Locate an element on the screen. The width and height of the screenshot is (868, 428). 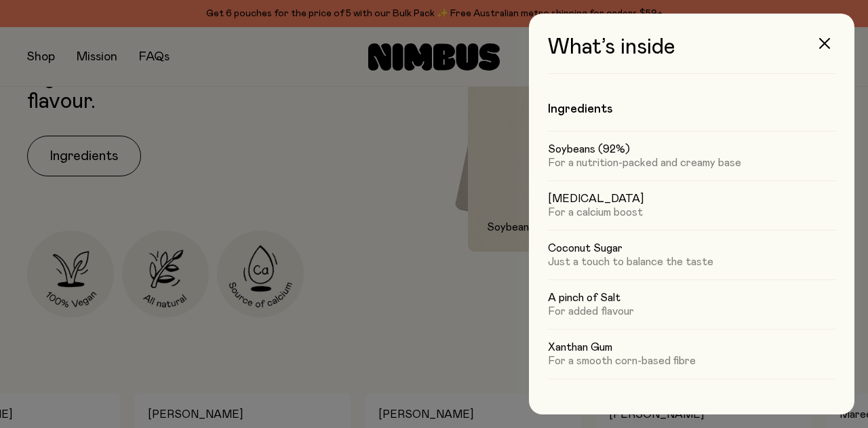
h4: Ingredients is located at coordinates (691, 109).